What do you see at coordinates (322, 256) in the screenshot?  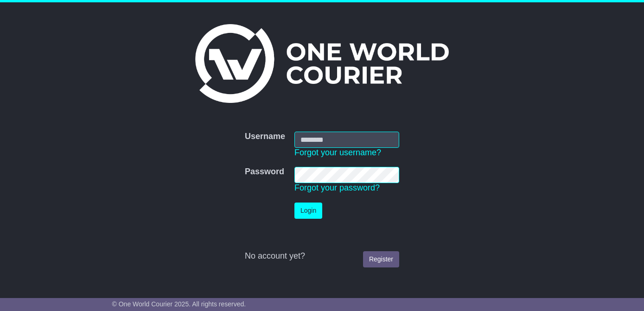 I see `div: No account yet?` at bounding box center [322, 256].